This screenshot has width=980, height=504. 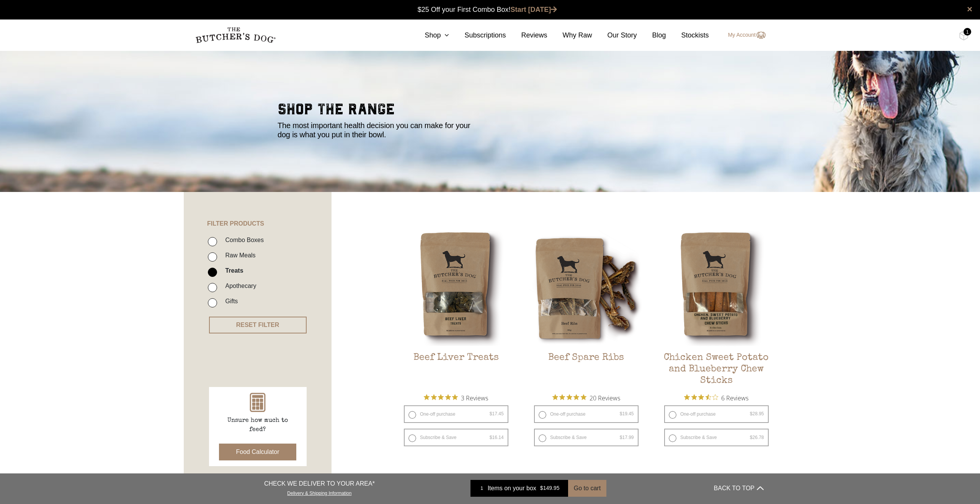 I want to click on h2: shop the range, so click(x=490, y=111).